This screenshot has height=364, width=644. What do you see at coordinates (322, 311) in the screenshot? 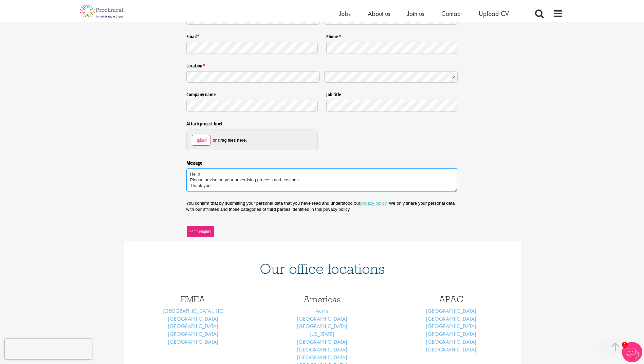
I see `a: Austin` at bounding box center [322, 311].